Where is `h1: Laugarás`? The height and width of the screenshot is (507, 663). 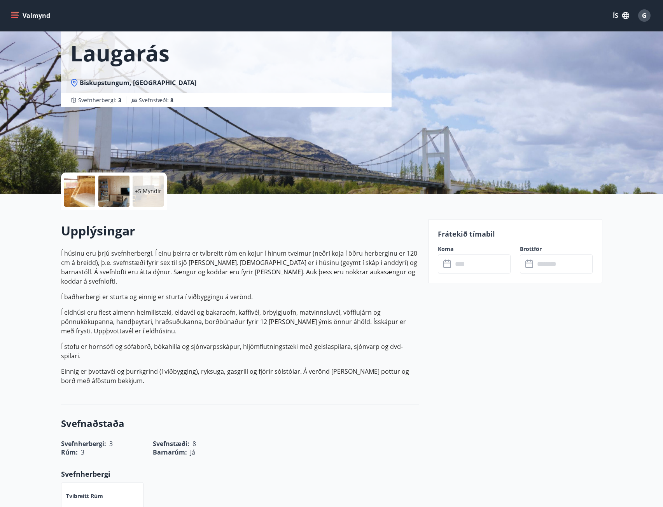 h1: Laugarás is located at coordinates (120, 53).